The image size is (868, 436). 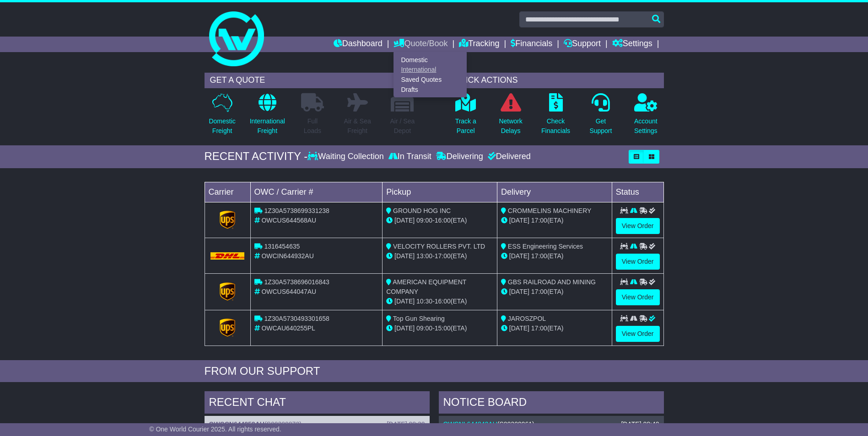 I want to click on a: InternationalFreight, so click(x=267, y=116).